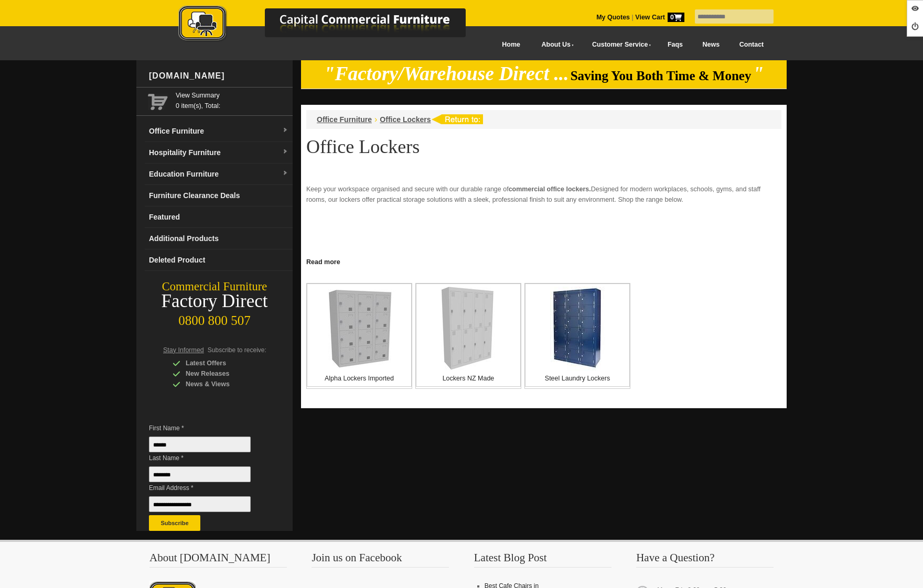 The width and height of the screenshot is (923, 588). Describe the element at coordinates (614, 17) in the screenshot. I see `a: My Quotes` at that location.